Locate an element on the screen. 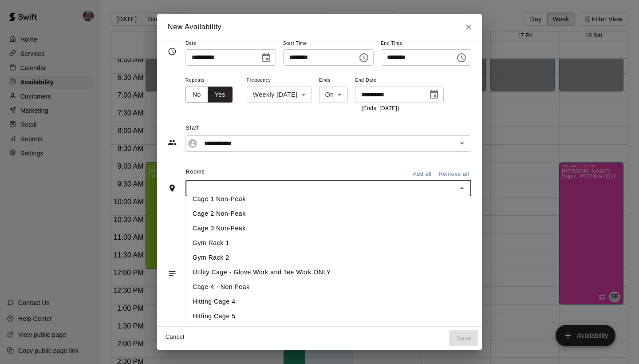 The height and width of the screenshot is (364, 639). button: No is located at coordinates (196, 95).